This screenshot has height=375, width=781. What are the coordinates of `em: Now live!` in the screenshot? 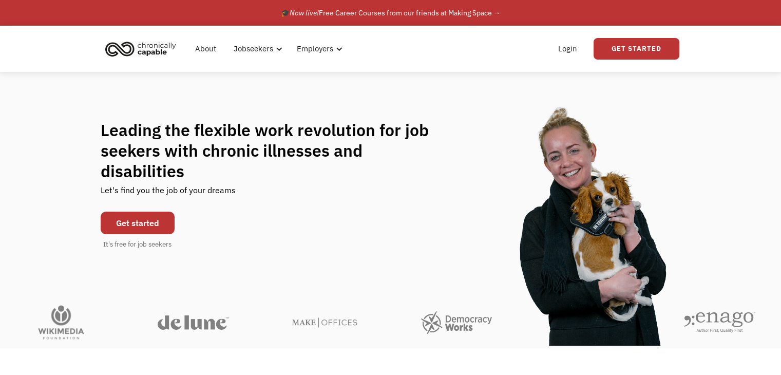 It's located at (304, 13).